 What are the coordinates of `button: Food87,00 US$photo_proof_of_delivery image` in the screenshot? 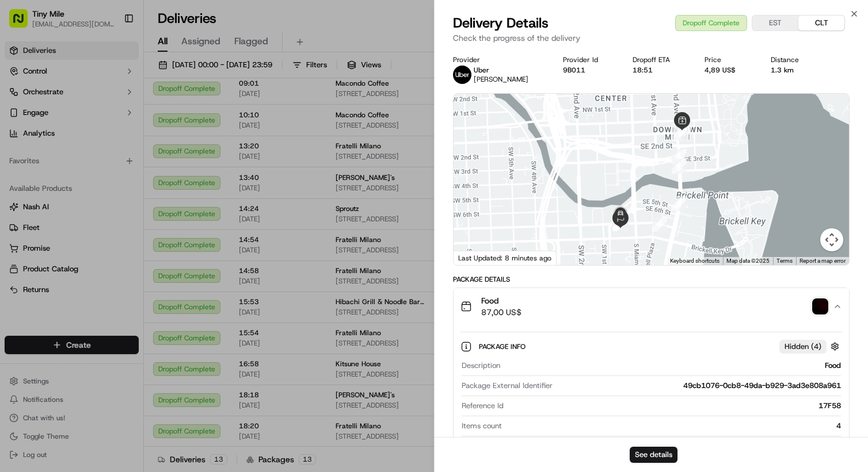 It's located at (651, 307).